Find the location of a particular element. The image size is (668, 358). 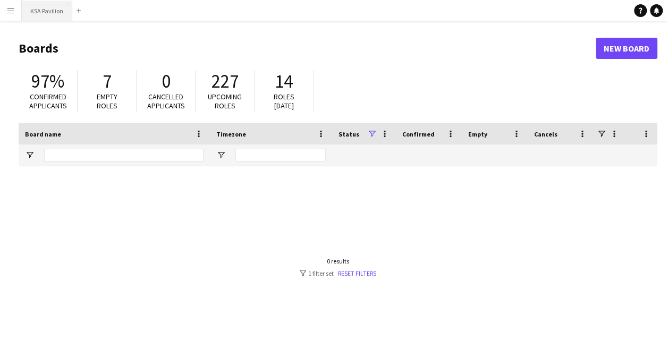

span: Cancelled applicants is located at coordinates (166, 101).